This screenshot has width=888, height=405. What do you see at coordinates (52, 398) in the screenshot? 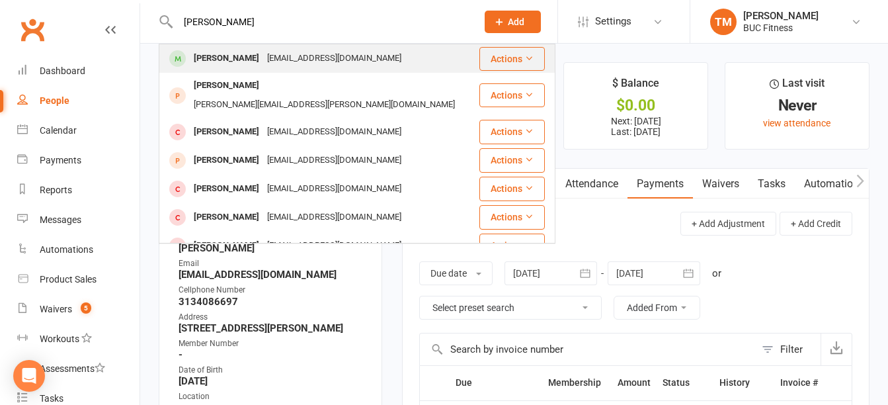
I see `div: Tasks` at bounding box center [52, 398].